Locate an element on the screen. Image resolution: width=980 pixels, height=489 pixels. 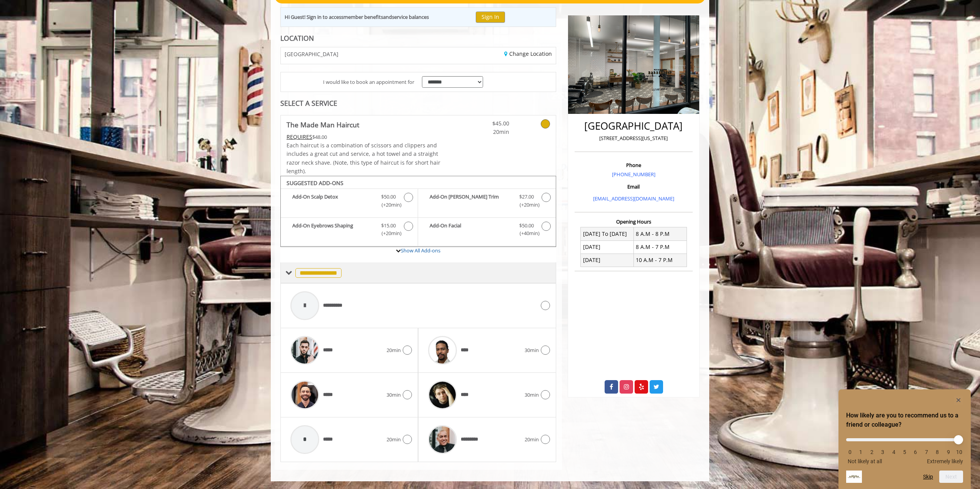
a: Change Location is located at coordinates (528, 53).